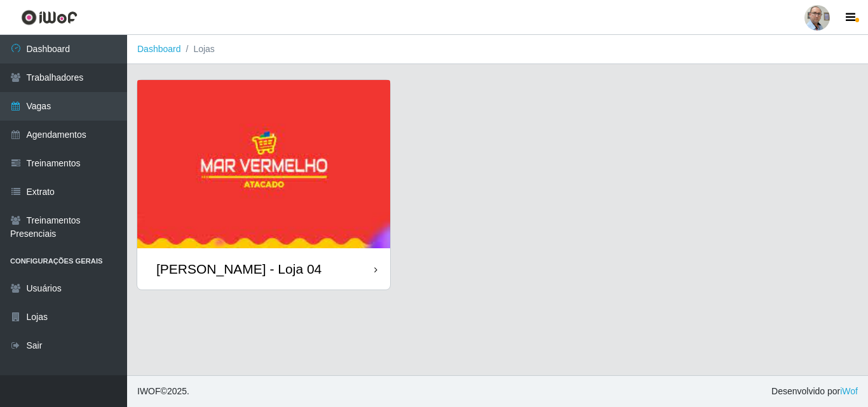 The image size is (868, 407). Describe the element at coordinates (264, 164) in the screenshot. I see `img: cardImg` at that location.